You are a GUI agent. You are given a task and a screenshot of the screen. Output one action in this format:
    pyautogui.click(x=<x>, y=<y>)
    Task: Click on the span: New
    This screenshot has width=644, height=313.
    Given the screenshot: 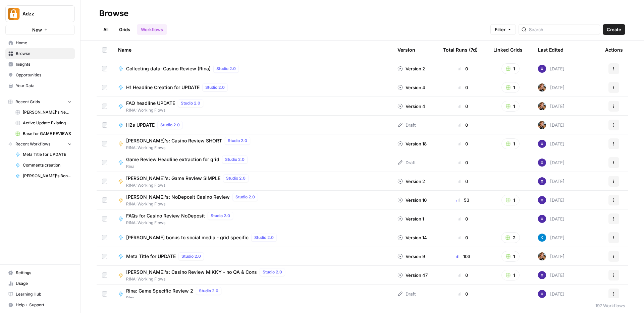 What is the action you would take?
    pyautogui.click(x=37, y=30)
    